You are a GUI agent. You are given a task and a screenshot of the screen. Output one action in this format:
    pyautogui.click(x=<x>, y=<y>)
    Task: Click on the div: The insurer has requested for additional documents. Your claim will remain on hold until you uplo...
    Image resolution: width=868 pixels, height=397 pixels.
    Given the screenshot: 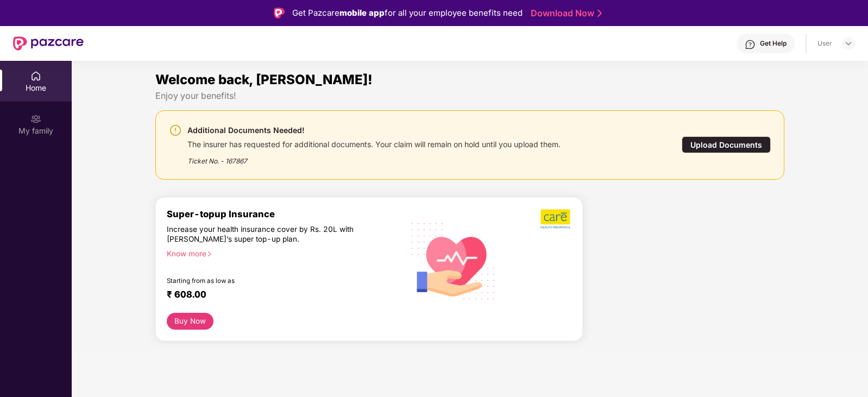 What is the action you would take?
    pyautogui.click(x=373, y=143)
    